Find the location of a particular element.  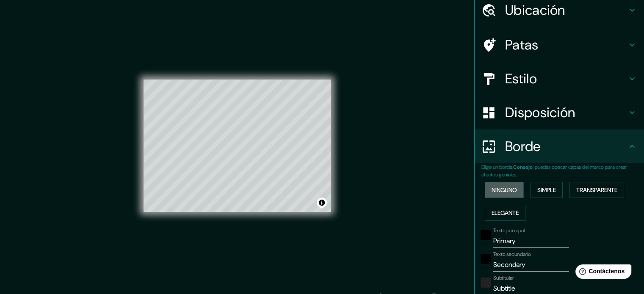

button: Elegante is located at coordinates (505, 213).